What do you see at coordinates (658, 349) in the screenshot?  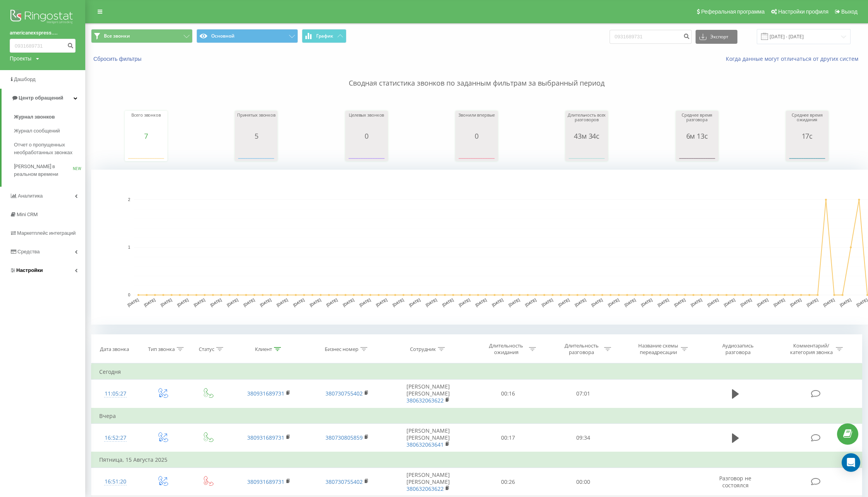 I see `div: Название схемы переадресации` at bounding box center [658, 349].